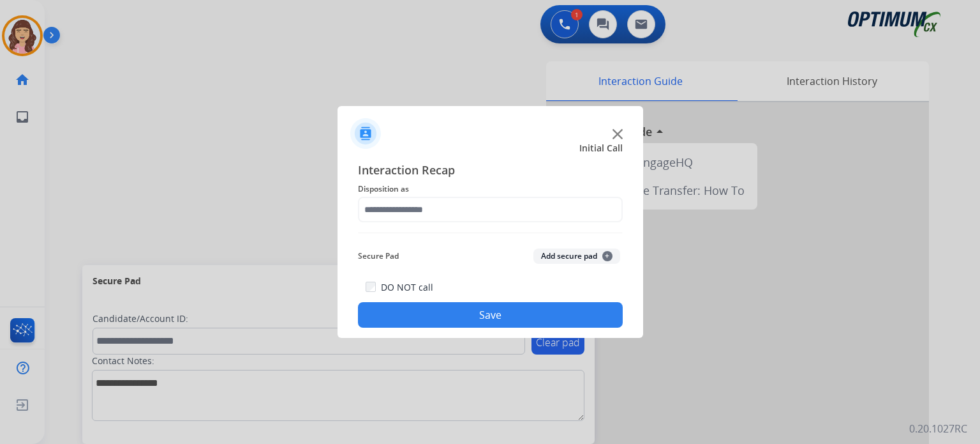 The image size is (980, 444). Describe the element at coordinates (378, 256) in the screenshot. I see `span: Secure Pad` at that location.